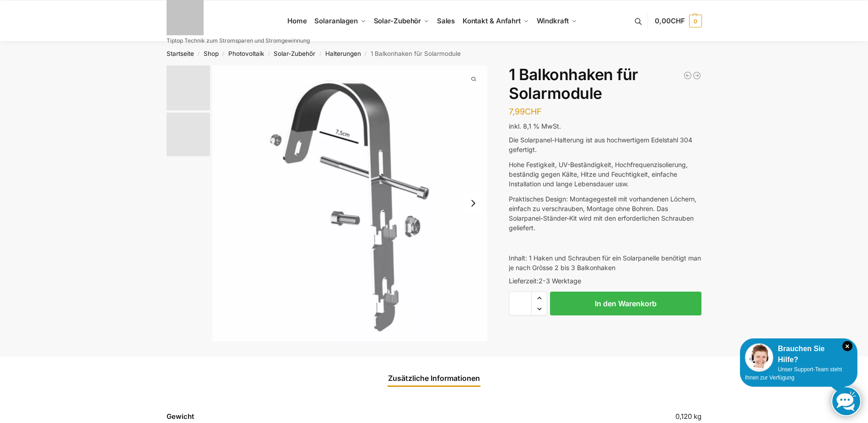  Describe the element at coordinates (605, 84) in the screenshot. I see `h1: 1 Balkonhaken für Solarmodule` at that location.